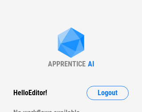 The image size is (142, 112). What do you see at coordinates (107, 93) in the screenshot?
I see `span: Logout` at bounding box center [107, 93].